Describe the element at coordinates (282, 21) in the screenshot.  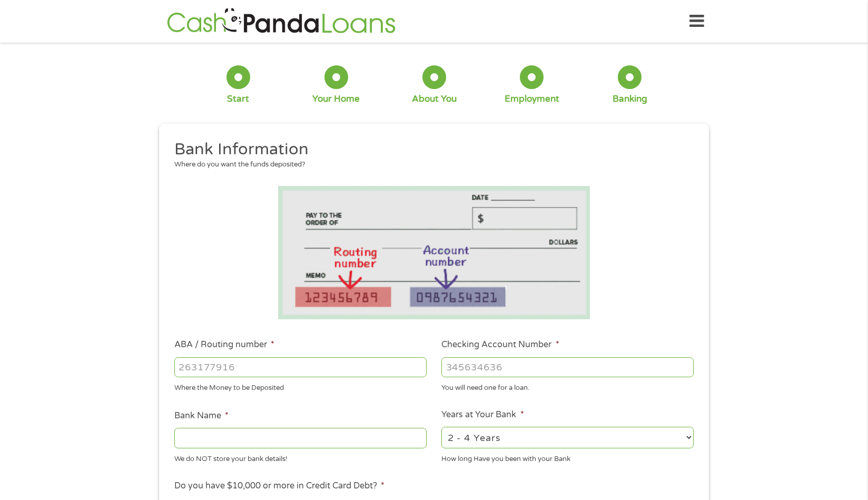
I see `img: GetLoanNow Logo` at that location.